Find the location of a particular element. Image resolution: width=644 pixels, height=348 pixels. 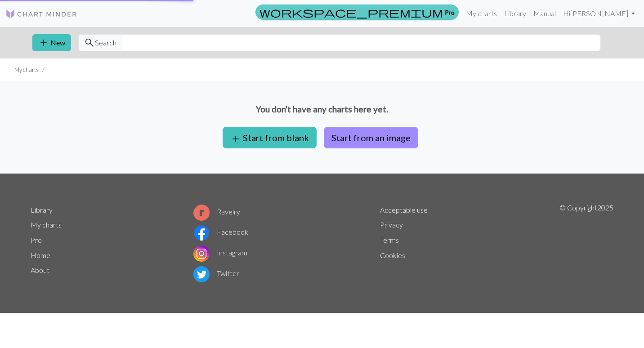

a: Privacy is located at coordinates (391, 225).